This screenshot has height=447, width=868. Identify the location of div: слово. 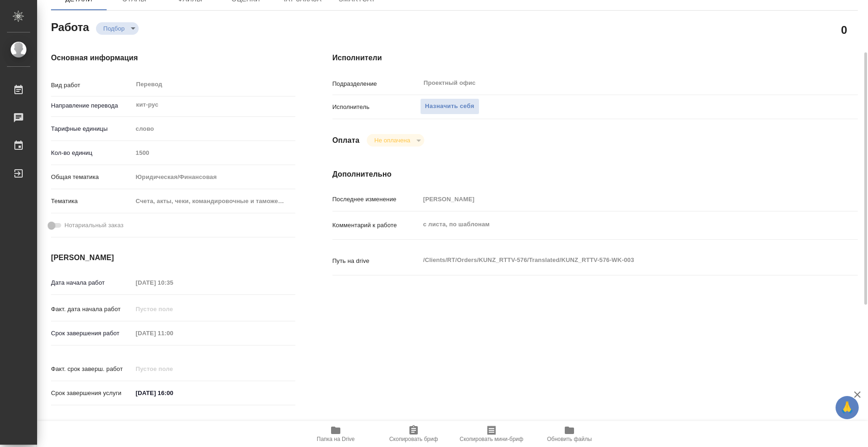
(214, 129).